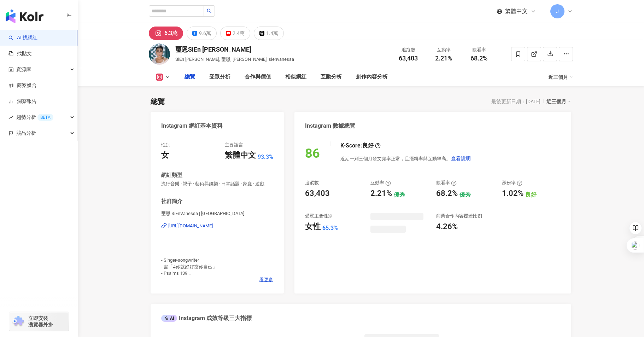  I want to click on div: BETA, so click(45, 117).